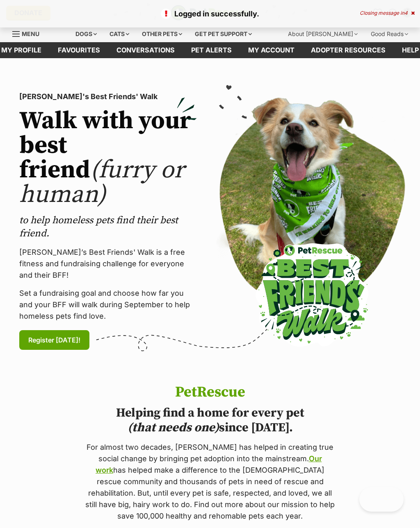 This screenshot has width=420, height=528. I want to click on div: Dogs, so click(86, 34).